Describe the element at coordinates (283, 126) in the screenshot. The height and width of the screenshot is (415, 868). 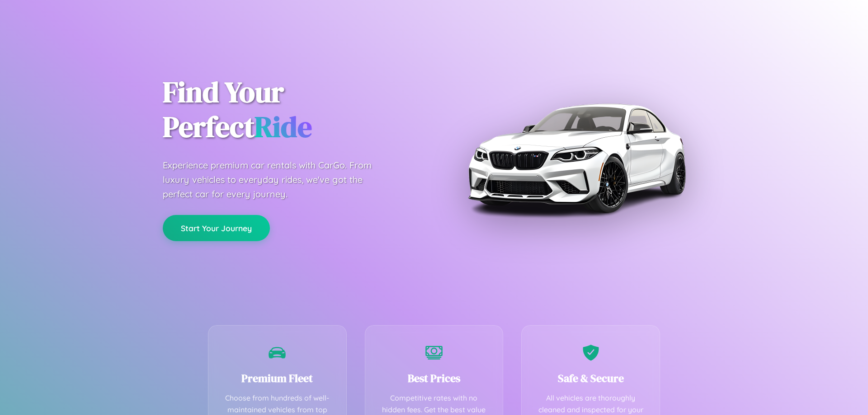
I see `span: Ride` at that location.